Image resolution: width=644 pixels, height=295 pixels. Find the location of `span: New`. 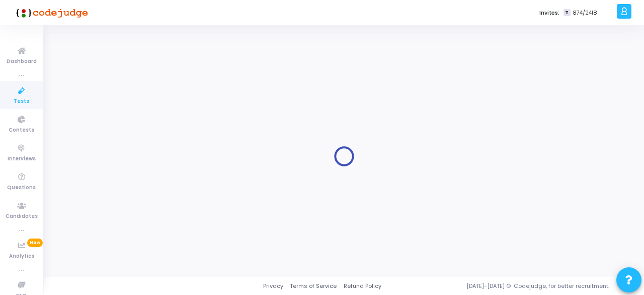

span: New is located at coordinates (34, 243).